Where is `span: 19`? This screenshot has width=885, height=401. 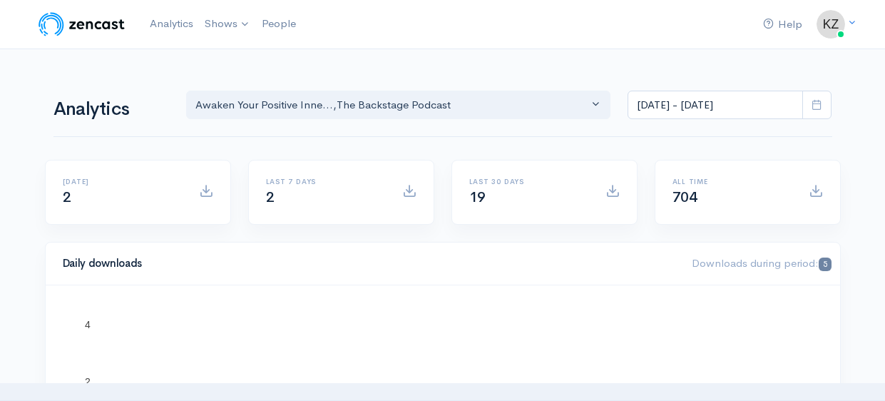 span: 19 is located at coordinates (477, 197).